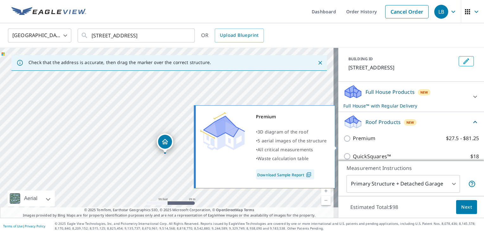  What do you see at coordinates (360, 59) in the screenshot?
I see `p: BUILDING ID` at bounding box center [360, 59].